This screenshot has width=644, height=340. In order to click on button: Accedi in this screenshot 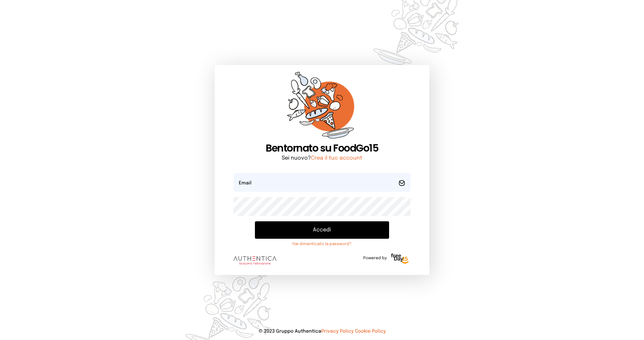, I will do `click(322, 230)`.